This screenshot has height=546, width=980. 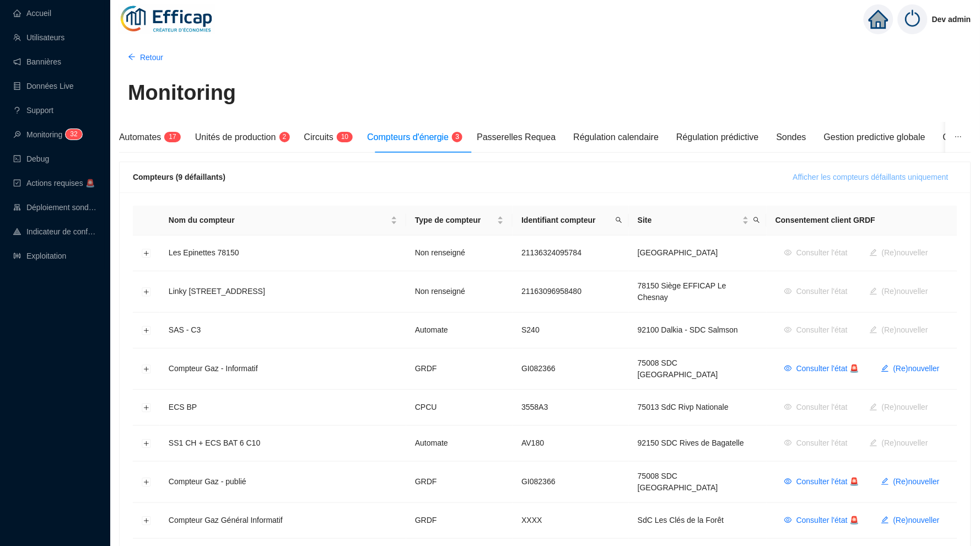 What do you see at coordinates (566, 220) in the screenshot?
I see `span: Identifiant compteur` at bounding box center [566, 220].